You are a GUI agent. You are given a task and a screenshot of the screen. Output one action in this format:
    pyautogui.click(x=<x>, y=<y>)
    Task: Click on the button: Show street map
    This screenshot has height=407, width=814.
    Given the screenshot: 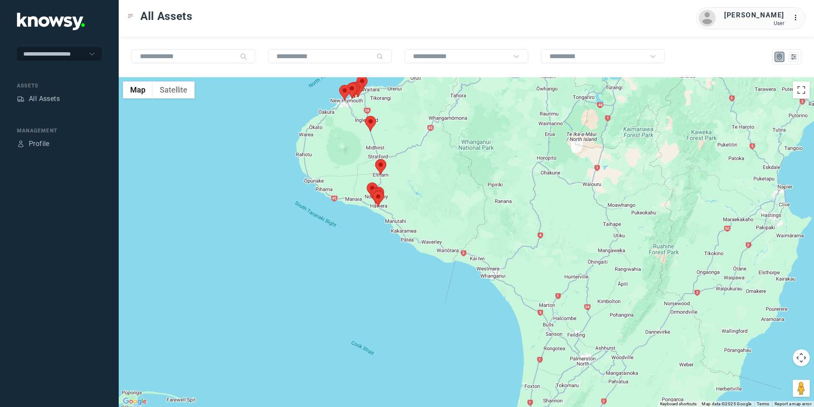 What is the action you would take?
    pyautogui.click(x=138, y=90)
    